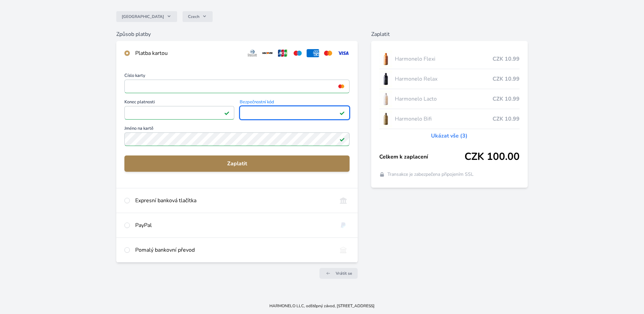 Image resolution: width=644 pixels, height=314 pixels. I want to click on img: bankTransfer_IBAN.svg, so click(344, 250).